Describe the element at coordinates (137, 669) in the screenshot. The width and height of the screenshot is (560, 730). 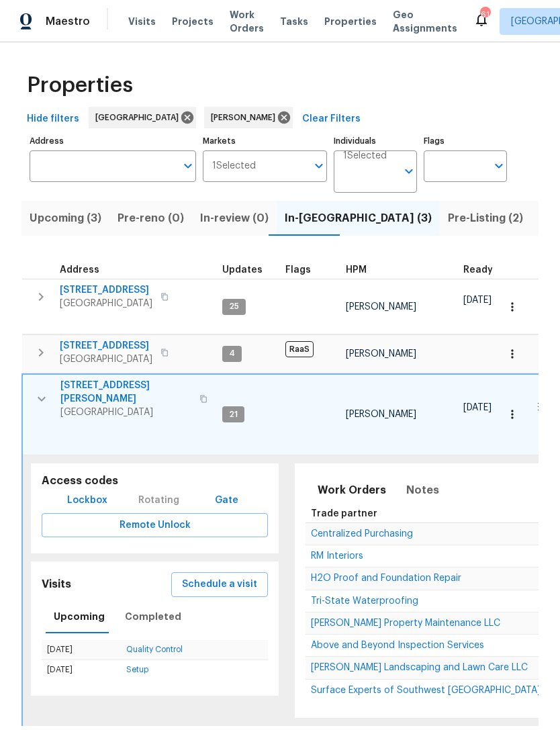
I see `a: Setup` at that location.